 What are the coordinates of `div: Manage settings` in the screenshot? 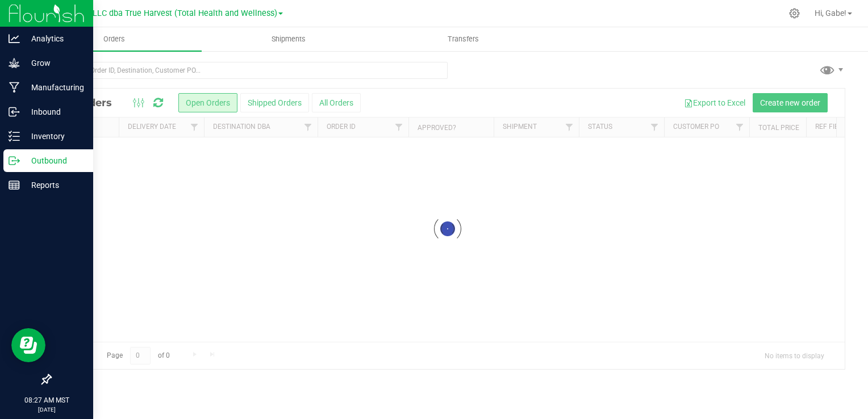 It's located at (794, 13).